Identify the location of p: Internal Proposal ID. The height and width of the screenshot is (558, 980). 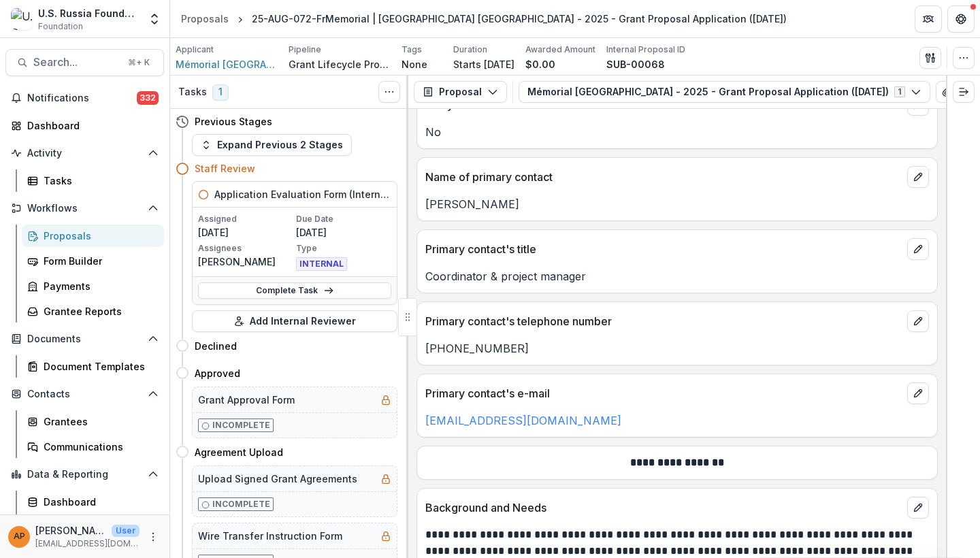
(646, 50).